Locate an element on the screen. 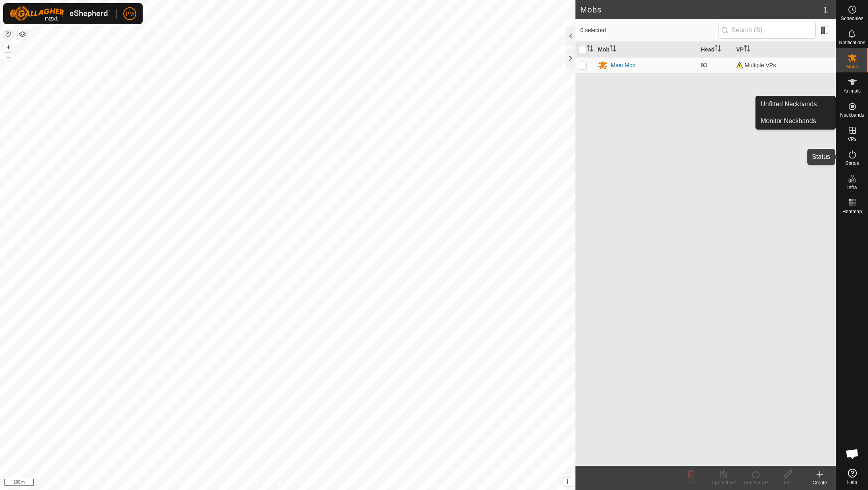  div: Open chat is located at coordinates (852, 454).